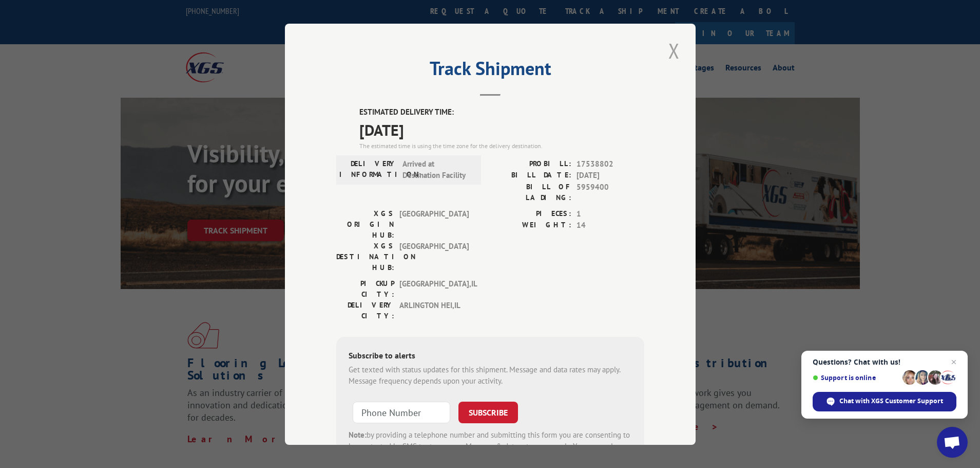 This screenshot has width=980, height=468. What do you see at coordinates (502, 112) in the screenshot?
I see `label: ESTIMATED DELIVERY TIME:` at bounding box center [502, 112].